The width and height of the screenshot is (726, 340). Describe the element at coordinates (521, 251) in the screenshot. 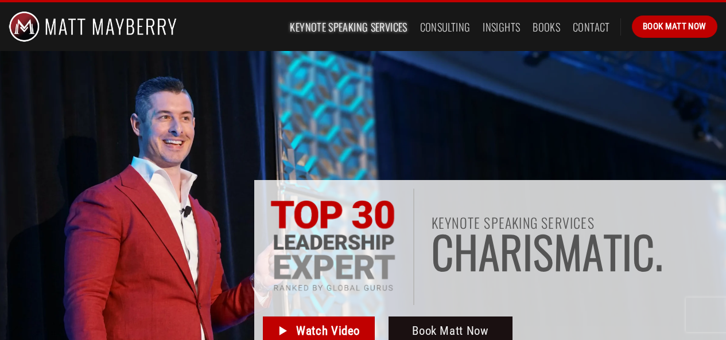

I see `span: i` at that location.